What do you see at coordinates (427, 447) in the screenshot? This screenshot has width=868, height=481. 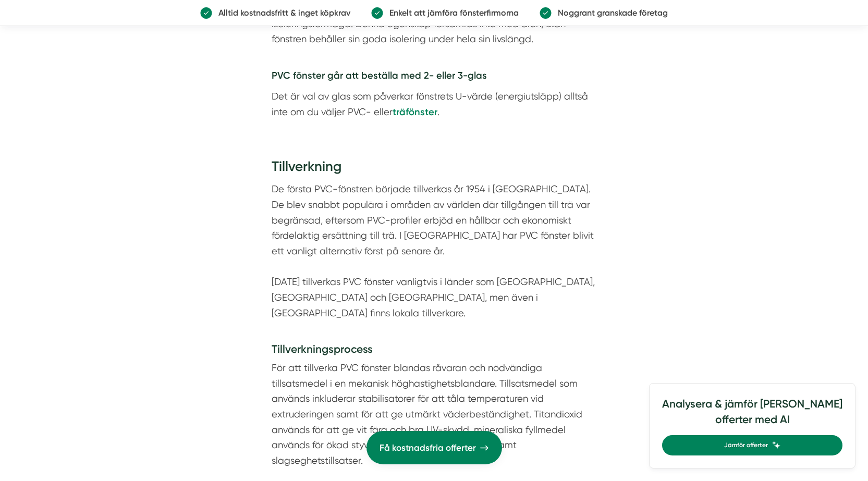 I see `span: Få kostnadsfria offerter` at bounding box center [427, 447].